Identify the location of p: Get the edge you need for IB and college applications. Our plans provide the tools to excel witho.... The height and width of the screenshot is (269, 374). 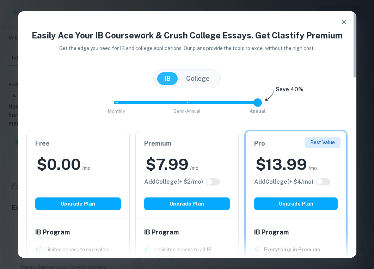
(187, 48).